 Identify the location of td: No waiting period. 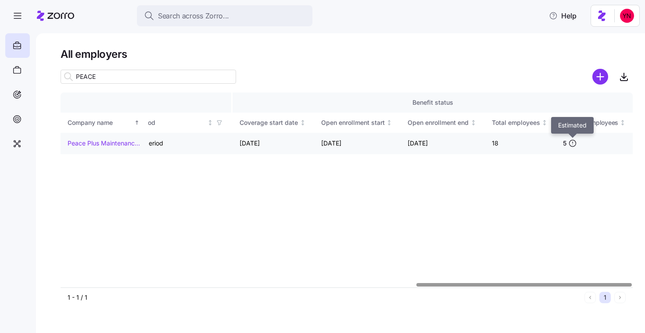
(169, 143).